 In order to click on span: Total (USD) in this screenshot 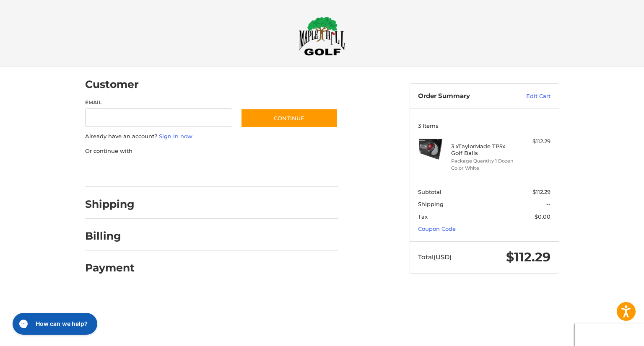, I will do `click(434, 257)`.